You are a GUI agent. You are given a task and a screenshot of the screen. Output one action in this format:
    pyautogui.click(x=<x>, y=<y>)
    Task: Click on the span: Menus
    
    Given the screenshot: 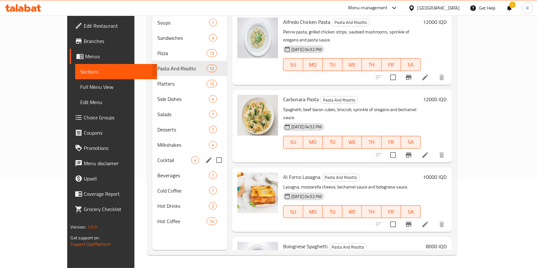 What is the action you would take?
    pyautogui.click(x=118, y=56)
    